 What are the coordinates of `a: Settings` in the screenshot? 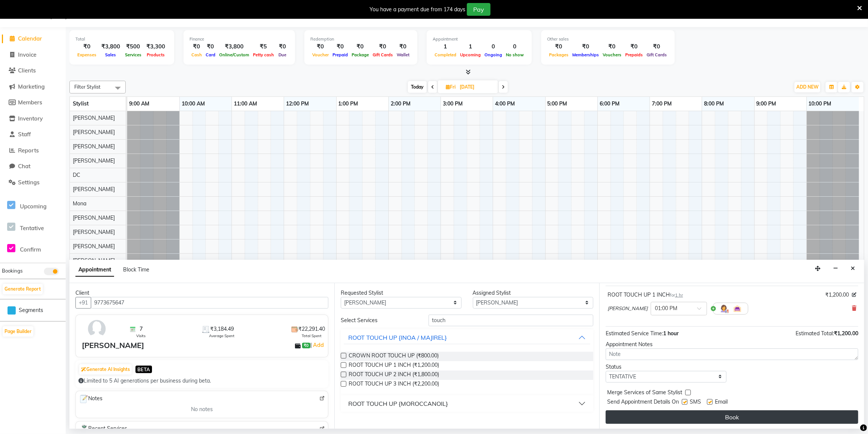 It's located at (33, 183).